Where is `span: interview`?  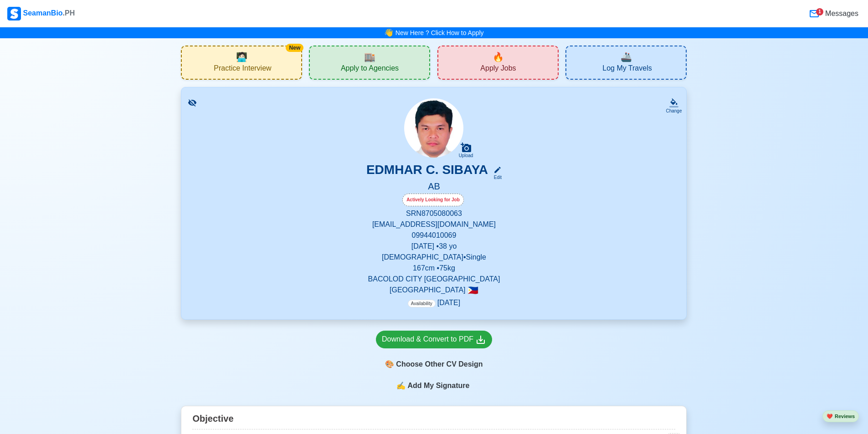
span: interview is located at coordinates (242, 57).